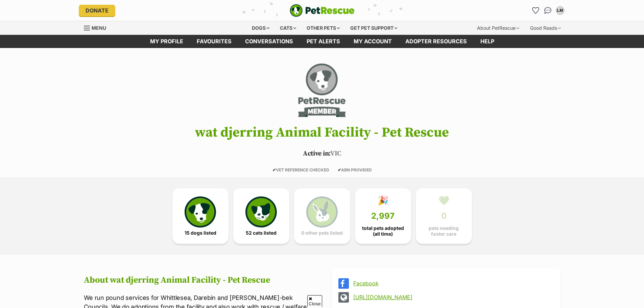  What do you see at coordinates (97, 10) in the screenshot?
I see `a: Donate` at bounding box center [97, 10].